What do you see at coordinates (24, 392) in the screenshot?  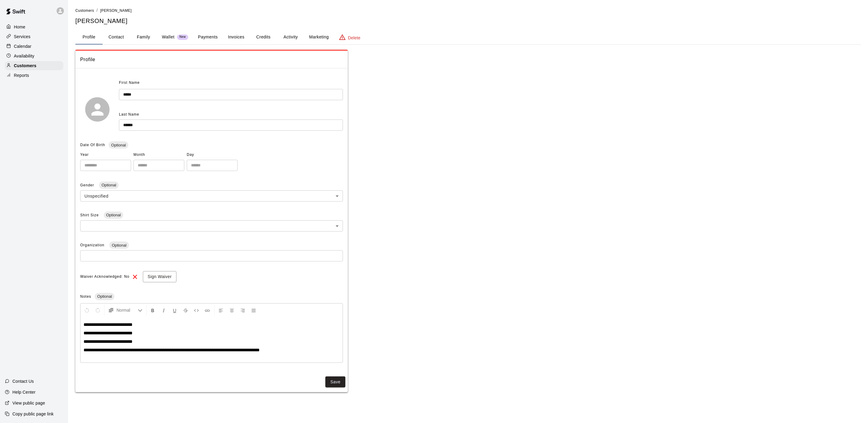 I see `p: Help Center` at bounding box center [24, 392].